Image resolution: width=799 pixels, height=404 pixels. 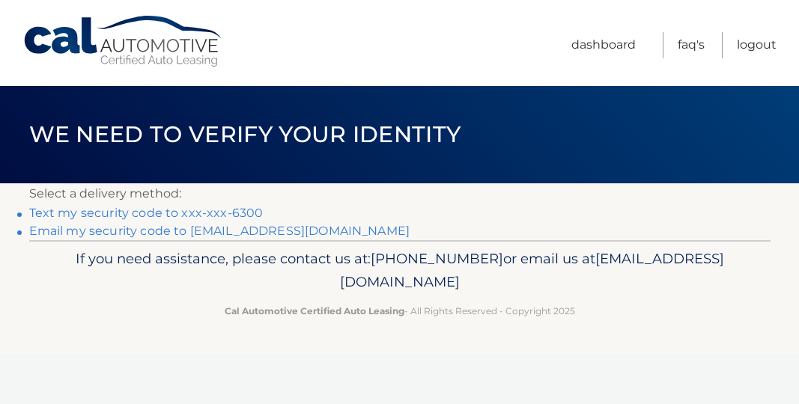 What do you see at coordinates (400, 271) in the screenshot?
I see `p: If you need assistance, please contact us at: or email us at` at bounding box center [400, 271].